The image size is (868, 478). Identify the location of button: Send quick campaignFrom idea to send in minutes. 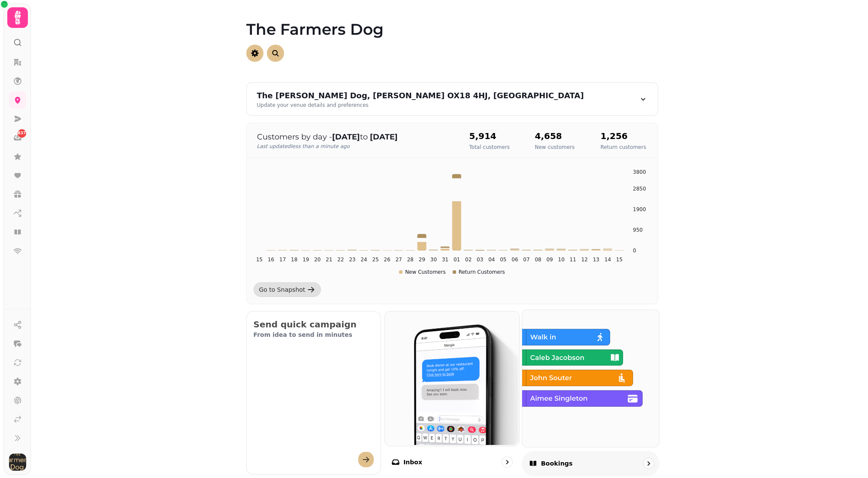
(314, 393).